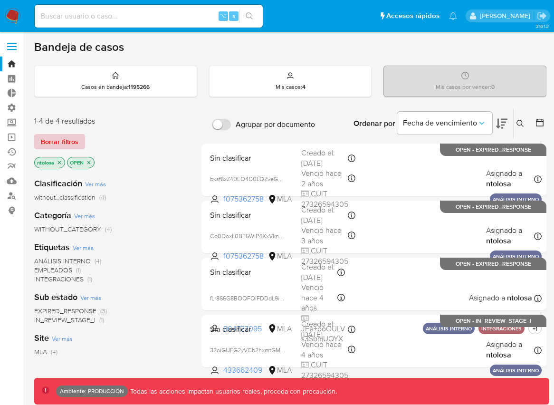  What do you see at coordinates (232, 391) in the screenshot?
I see `p: Todas las acciones impactan usuarios reales, proceda con precaución.` at bounding box center [232, 391].